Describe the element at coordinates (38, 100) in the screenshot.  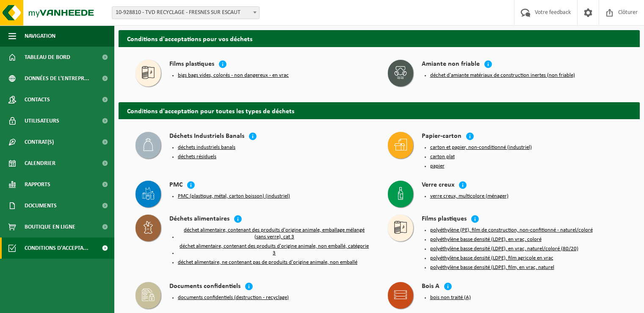
I see `span: Contacts` at that location.